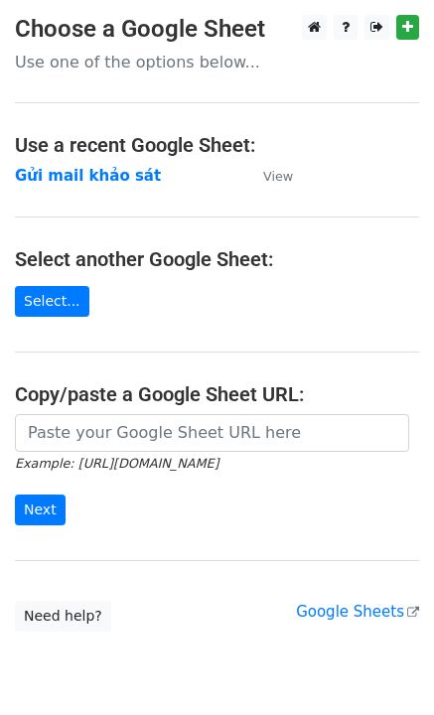 This screenshot has height=715, width=434. Describe the element at coordinates (278, 176) in the screenshot. I see `small: View` at that location.